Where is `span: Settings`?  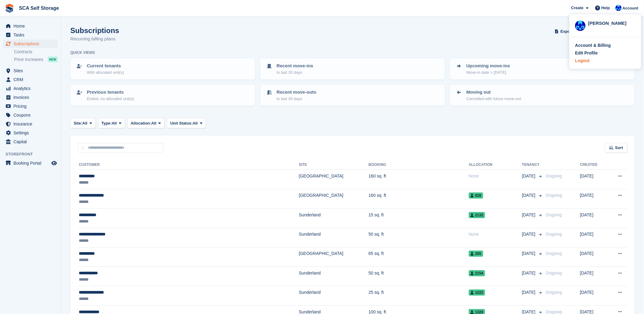
span: Settings is located at coordinates (32, 133).